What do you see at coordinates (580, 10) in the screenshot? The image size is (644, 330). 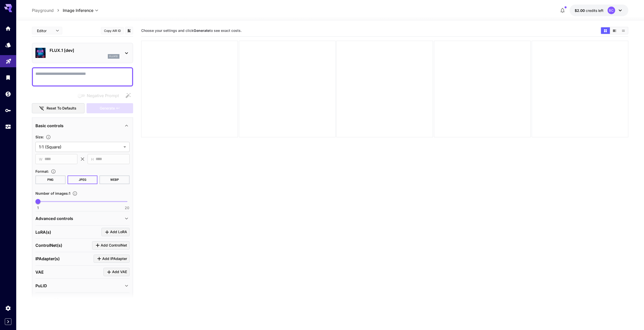 I see `span: $2.00` at bounding box center [580, 10].